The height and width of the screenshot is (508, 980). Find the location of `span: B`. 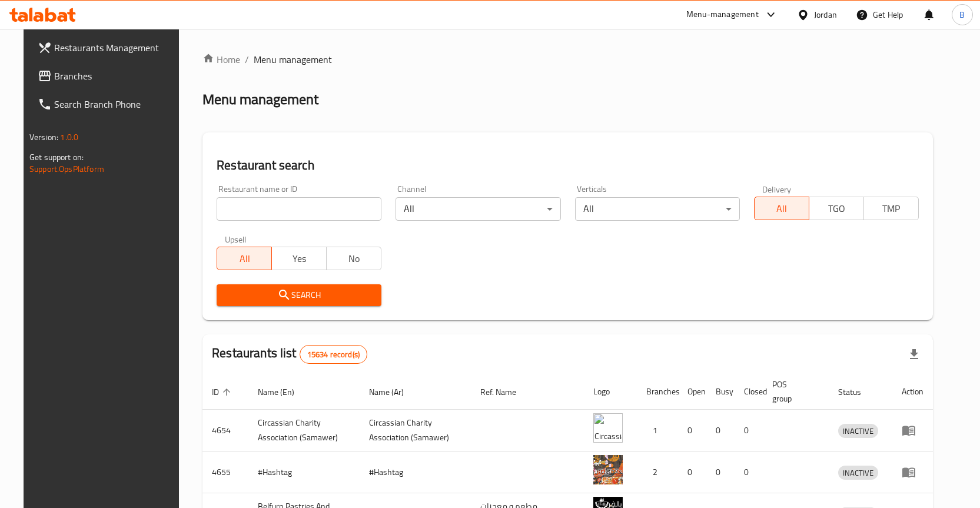

span: B is located at coordinates (962, 15).